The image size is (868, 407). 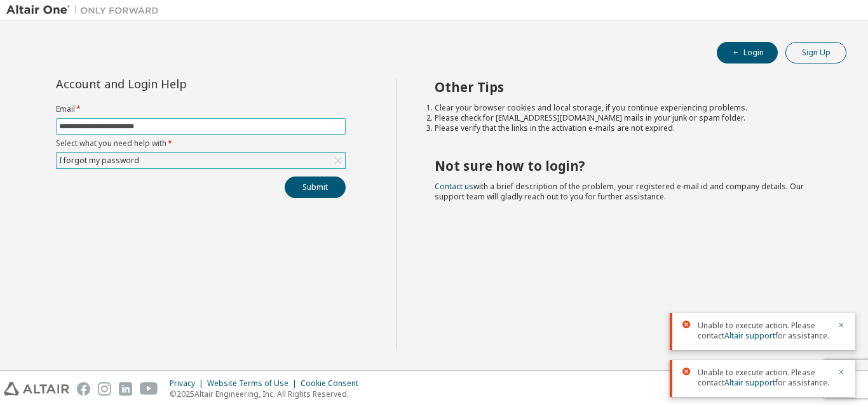 I want to click on div: Privacy, so click(x=188, y=384).